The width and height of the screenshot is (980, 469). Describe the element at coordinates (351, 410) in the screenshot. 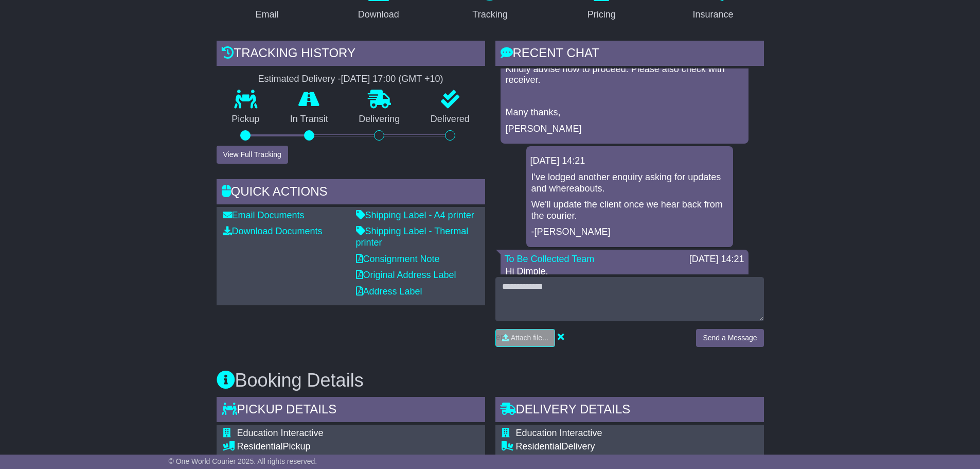

I see `div: Pickup Details` at that location.